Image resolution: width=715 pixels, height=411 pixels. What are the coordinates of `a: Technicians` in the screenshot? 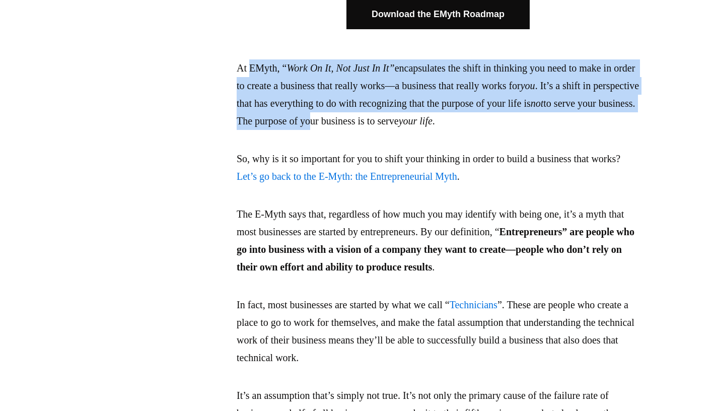 It's located at (473, 305).